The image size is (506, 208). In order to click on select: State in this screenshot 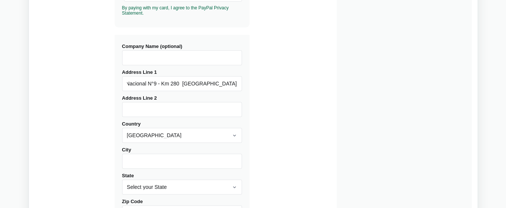, I will do `click(182, 187)`.